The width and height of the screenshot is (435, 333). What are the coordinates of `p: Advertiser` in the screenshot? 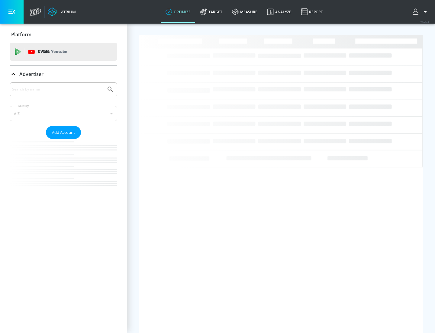 It's located at (31, 74).